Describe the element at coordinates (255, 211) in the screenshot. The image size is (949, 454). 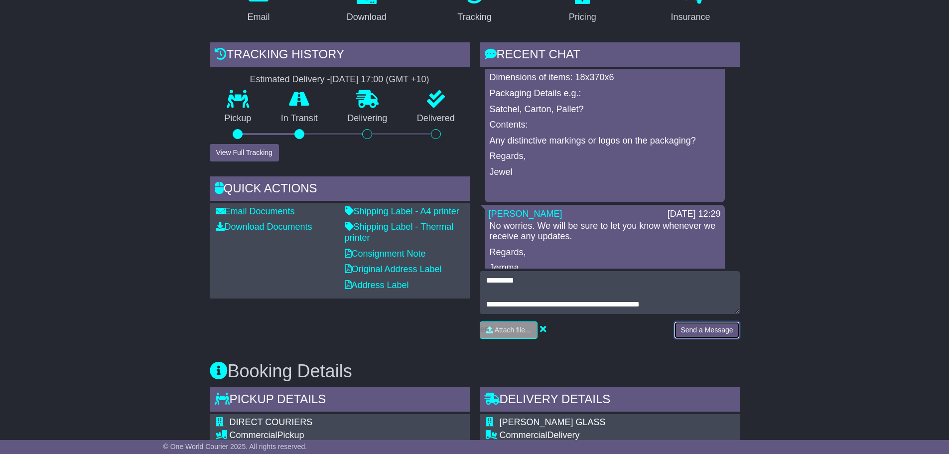
I see `a: Email Documents` at that location.